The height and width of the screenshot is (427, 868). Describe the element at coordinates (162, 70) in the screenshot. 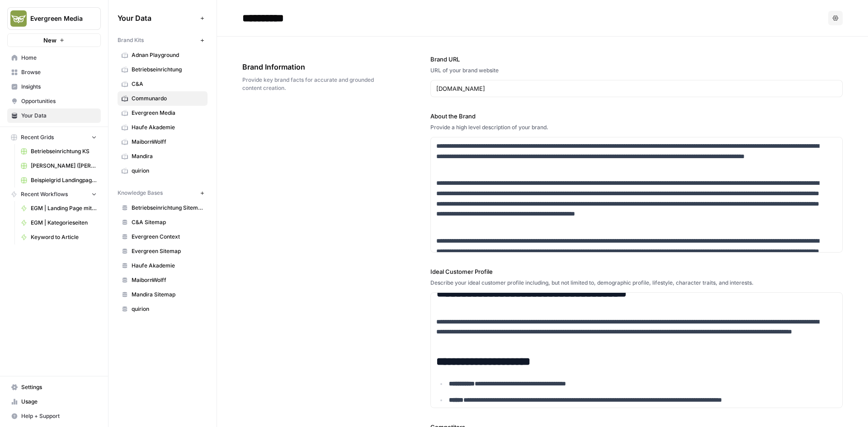

I see `a: Betriebseinrichtung` at that location.